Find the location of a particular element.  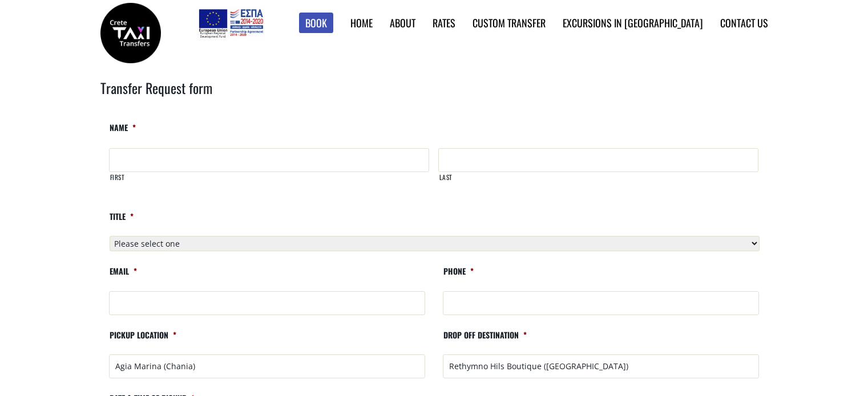

a: Book is located at coordinates (316, 23).